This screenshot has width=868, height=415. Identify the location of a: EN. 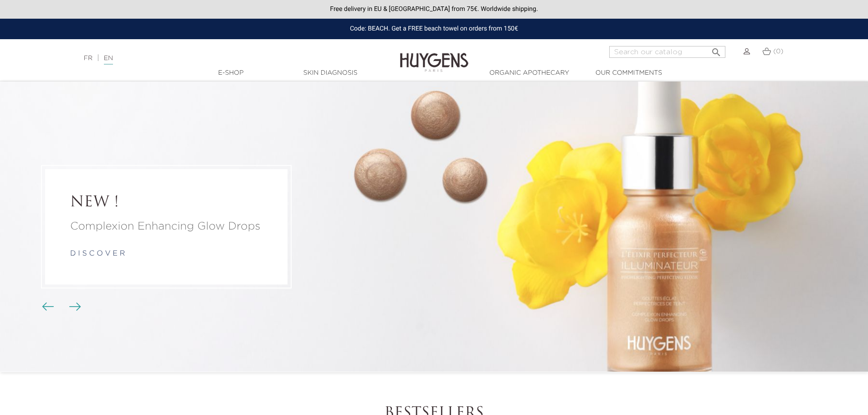
(108, 60).